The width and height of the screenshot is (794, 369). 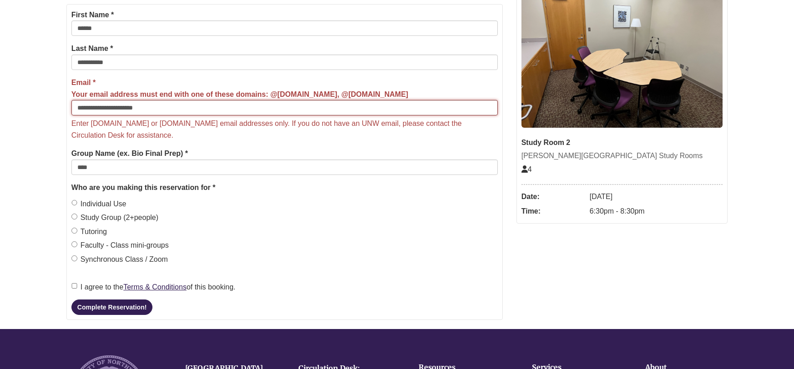 What do you see at coordinates (92, 15) in the screenshot?
I see `label: First Name *` at bounding box center [92, 15].